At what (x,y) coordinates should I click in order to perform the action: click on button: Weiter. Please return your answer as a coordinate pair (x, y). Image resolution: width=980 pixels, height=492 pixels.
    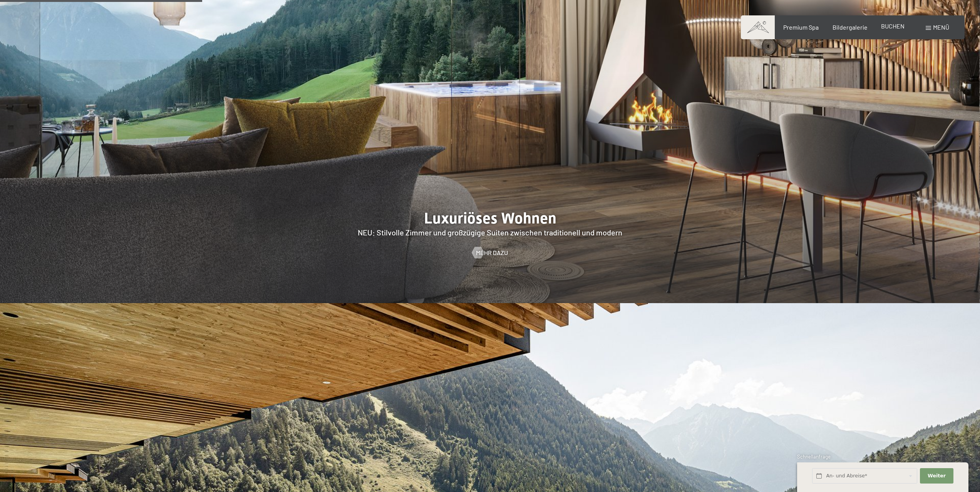
    Looking at the image, I should click on (936, 476).